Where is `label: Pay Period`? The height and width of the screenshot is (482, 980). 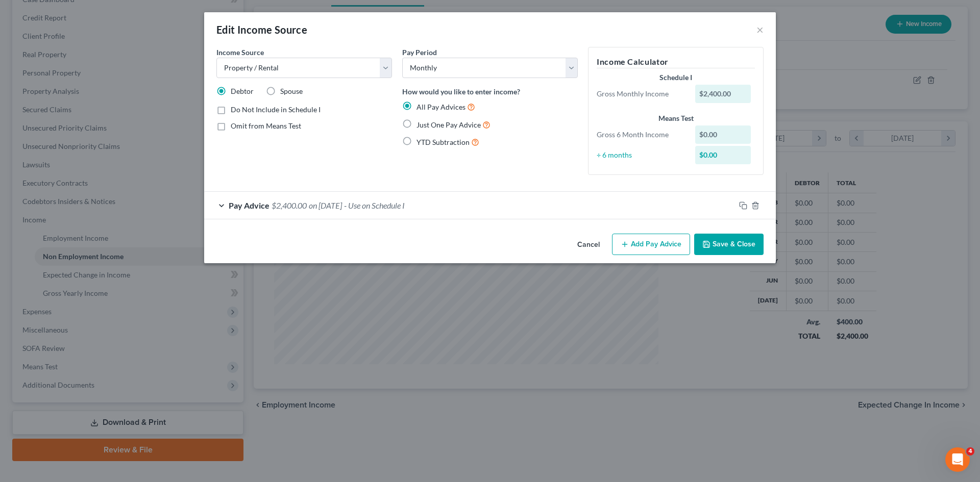
label: Pay Period is located at coordinates (420, 52).